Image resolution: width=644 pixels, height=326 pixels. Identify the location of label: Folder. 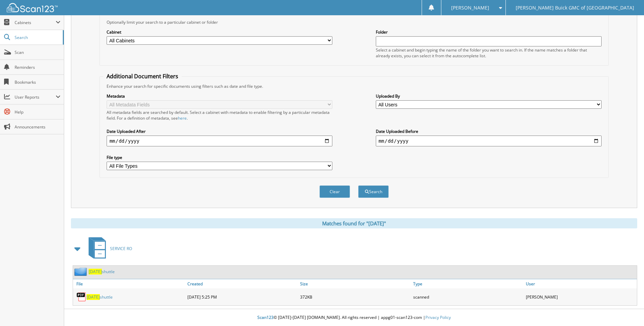
(488, 32).